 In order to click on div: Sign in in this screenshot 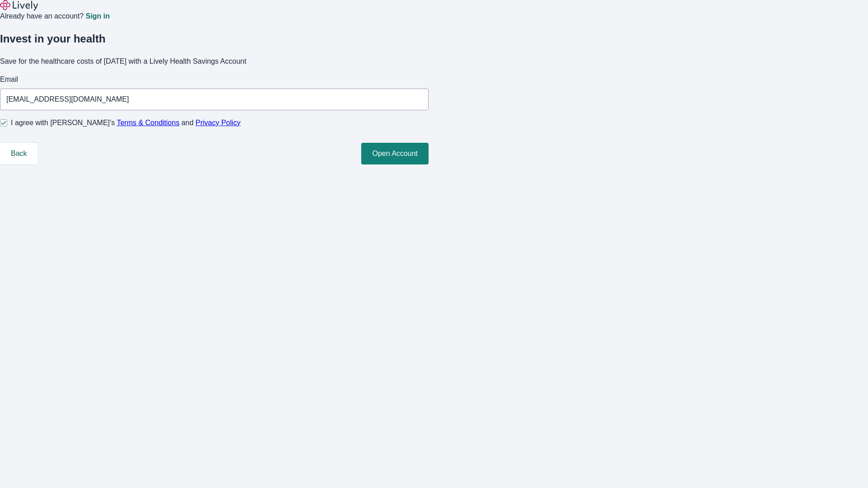, I will do `click(97, 16)`.